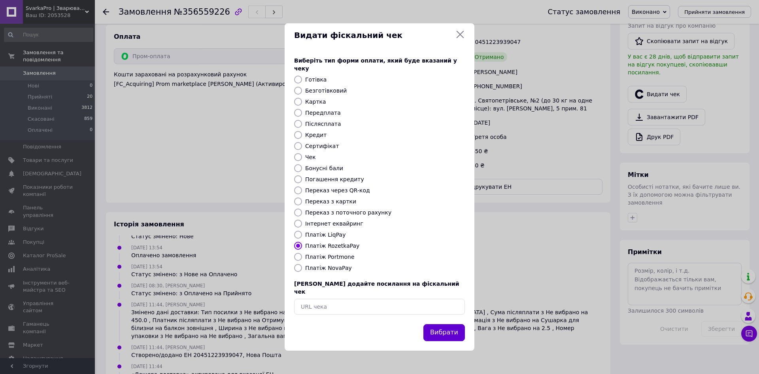 Image resolution: width=759 pixels, height=374 pixels. What do you see at coordinates (335, 179) in the screenshot?
I see `label: Погашення кредиту` at bounding box center [335, 179].